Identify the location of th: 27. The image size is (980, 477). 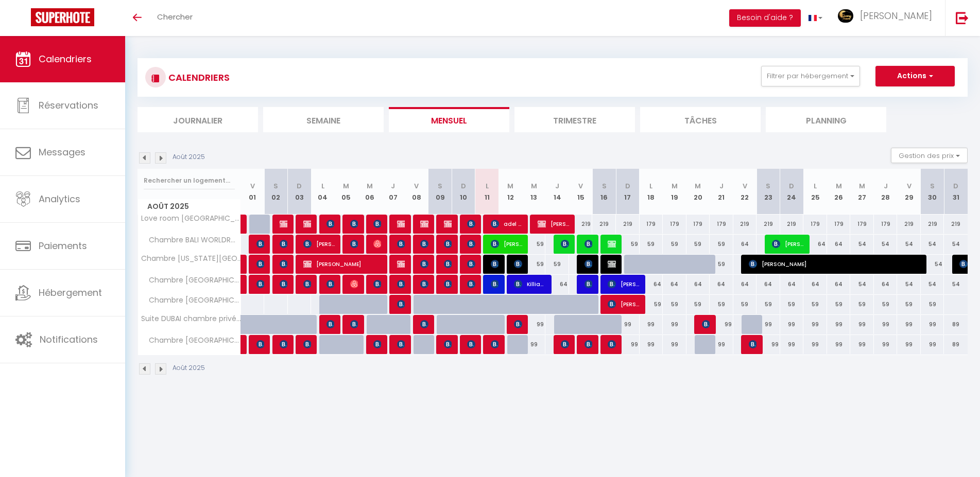
(862, 191).